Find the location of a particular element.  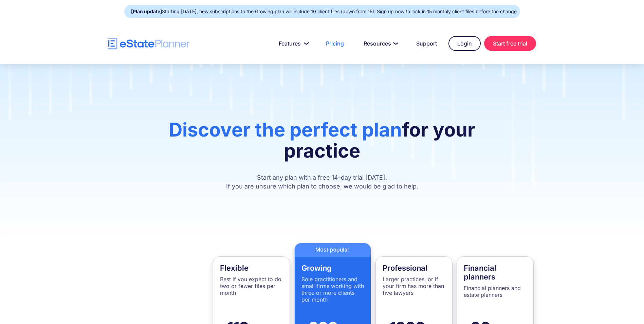

a: Start free trial is located at coordinates (510, 43).